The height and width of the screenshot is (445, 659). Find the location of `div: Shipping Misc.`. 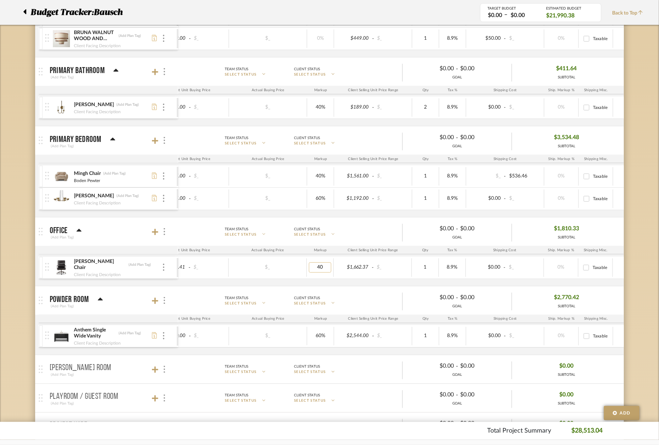

div: Shipping Misc. is located at coordinates (596, 159).